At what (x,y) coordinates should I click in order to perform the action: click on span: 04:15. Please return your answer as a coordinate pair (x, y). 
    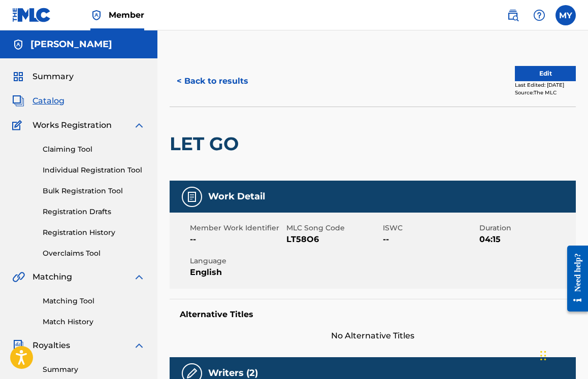
    Looking at the image, I should click on (526, 239).